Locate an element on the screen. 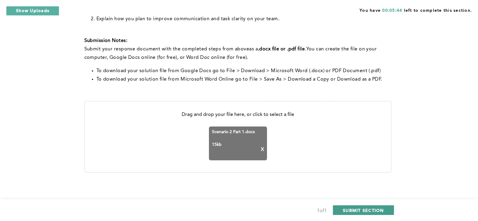  span: Explain how you plan to improve communication and task clarity on your team. is located at coordinates (188, 19).